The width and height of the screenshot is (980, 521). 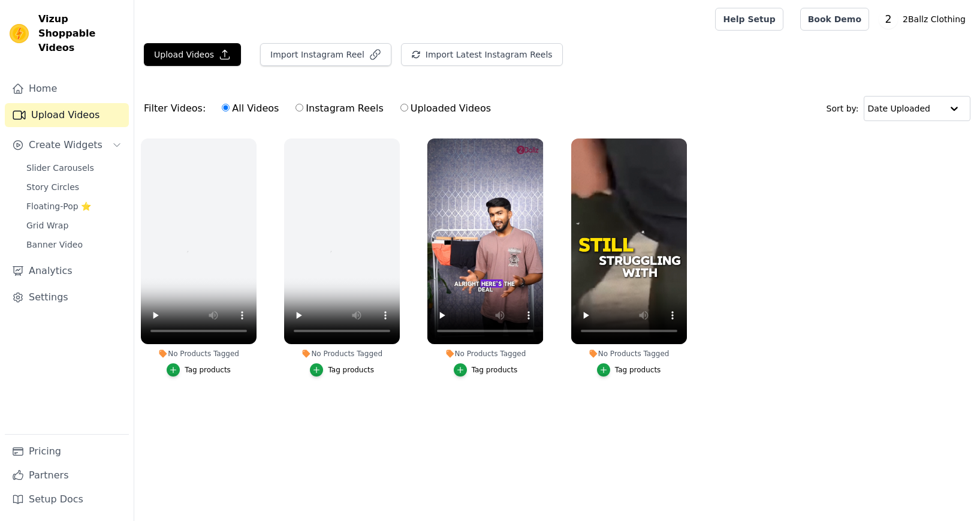 What do you see at coordinates (192, 54) in the screenshot?
I see `button: Upload Videos` at bounding box center [192, 54].